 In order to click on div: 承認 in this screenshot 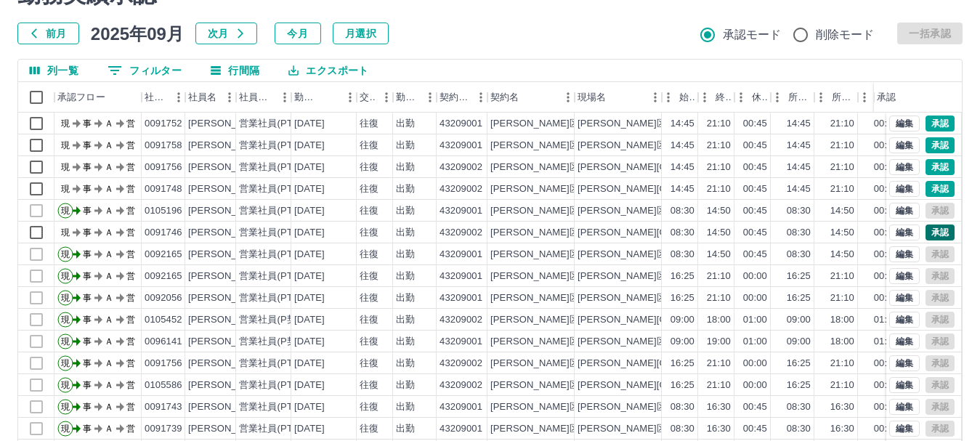, I will do `click(886, 97)`.